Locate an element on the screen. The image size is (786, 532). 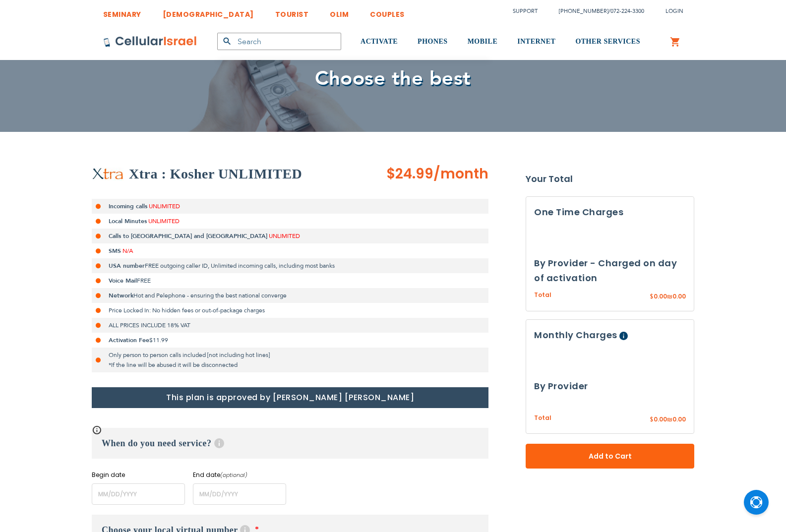
span: Monthly Charges is located at coordinates (576, 334).